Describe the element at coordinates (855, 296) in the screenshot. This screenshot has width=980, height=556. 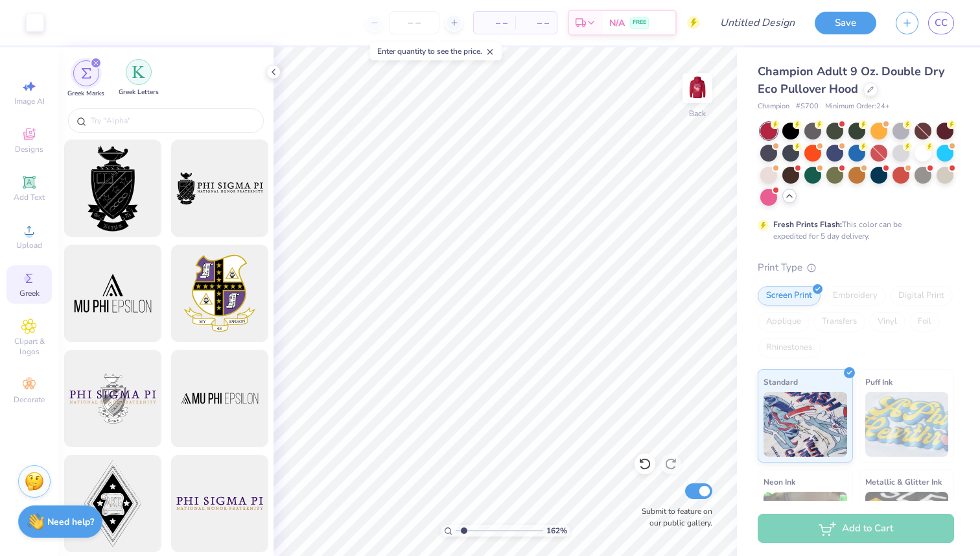
I see `div: Embroidery` at that location.